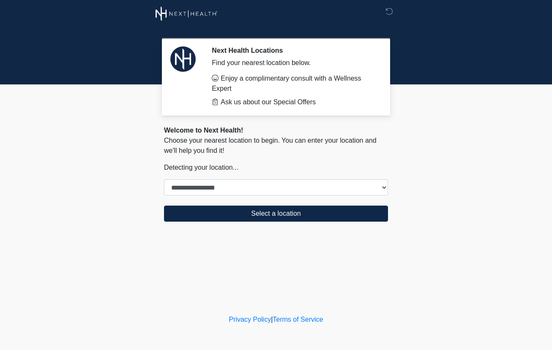  What do you see at coordinates (293, 84) in the screenshot?
I see `li: Enjoy a complimentary consult with a Wellness Expert` at bounding box center [293, 84].